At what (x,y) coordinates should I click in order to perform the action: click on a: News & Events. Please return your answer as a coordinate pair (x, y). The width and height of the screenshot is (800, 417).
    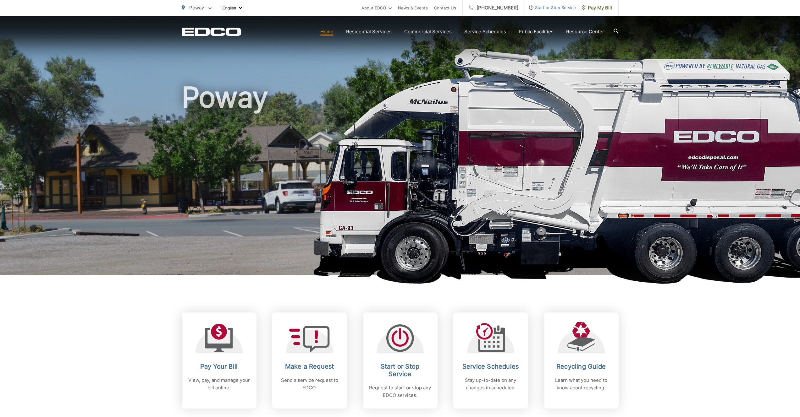
    Looking at the image, I should click on (413, 8).